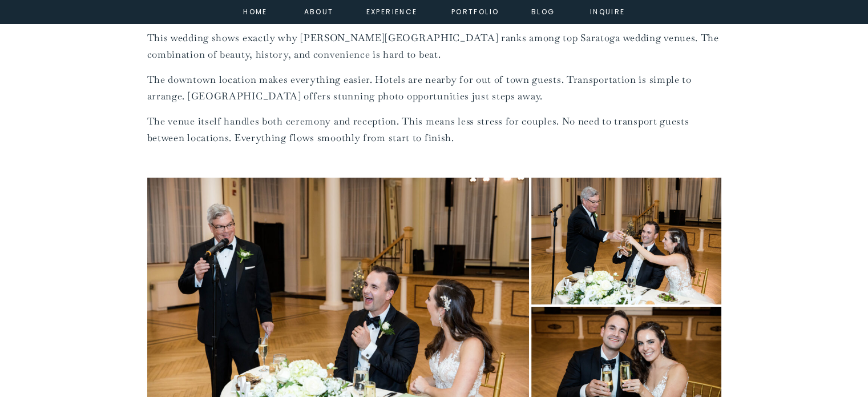 This screenshot has height=397, width=868. Describe the element at coordinates (389, 11) in the screenshot. I see `nav: experience` at that location.